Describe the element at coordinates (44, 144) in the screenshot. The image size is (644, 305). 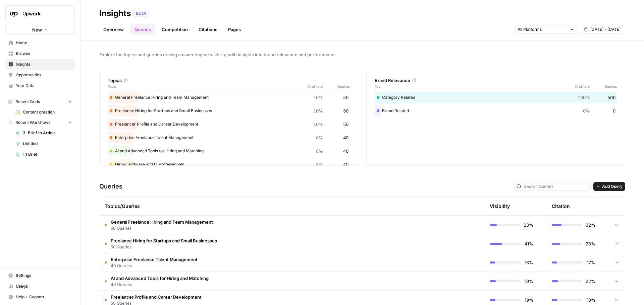
I see `a: Untitled` at that location.